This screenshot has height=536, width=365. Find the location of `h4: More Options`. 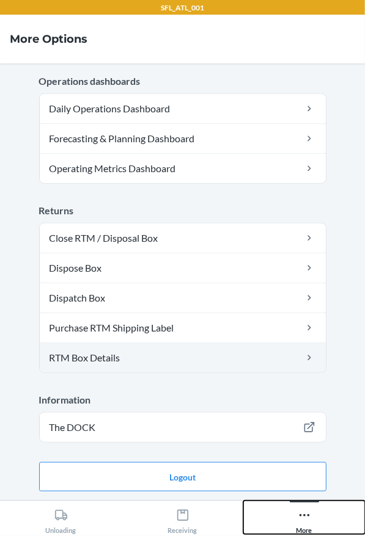

h4: More Options is located at coordinates (48, 39).